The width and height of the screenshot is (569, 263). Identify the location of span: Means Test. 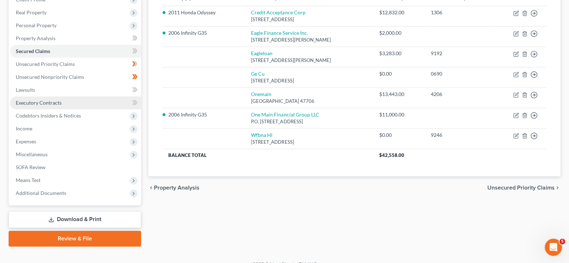
(28, 180).